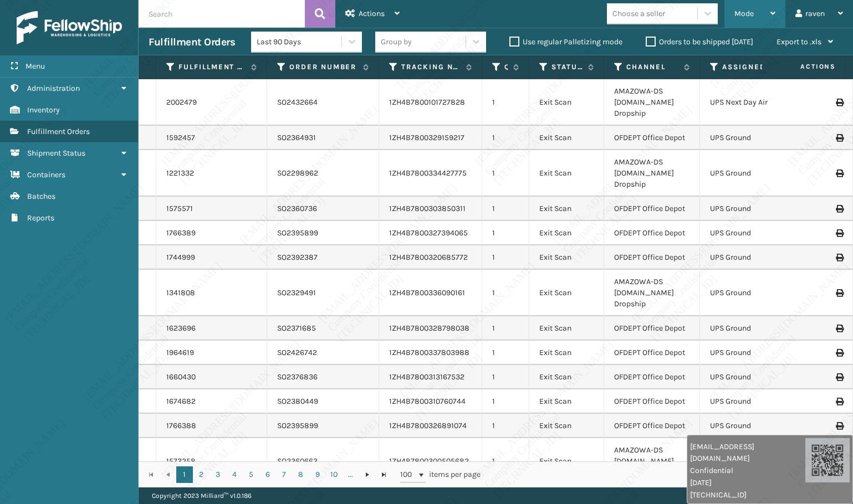 This screenshot has width=853, height=504. What do you see at coordinates (41, 196) in the screenshot?
I see `span: Batches` at bounding box center [41, 196].